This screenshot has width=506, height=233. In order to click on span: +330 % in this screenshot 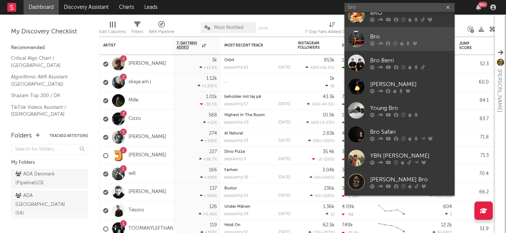, I will do `click(327, 141)`.